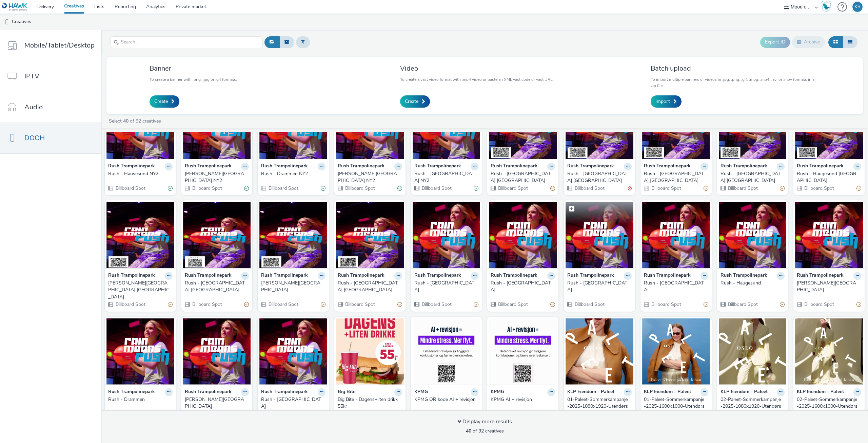 The width and height of the screenshot is (868, 443). Describe the element at coordinates (140, 351) in the screenshot. I see `img: Rush - Drammen visual` at that location.